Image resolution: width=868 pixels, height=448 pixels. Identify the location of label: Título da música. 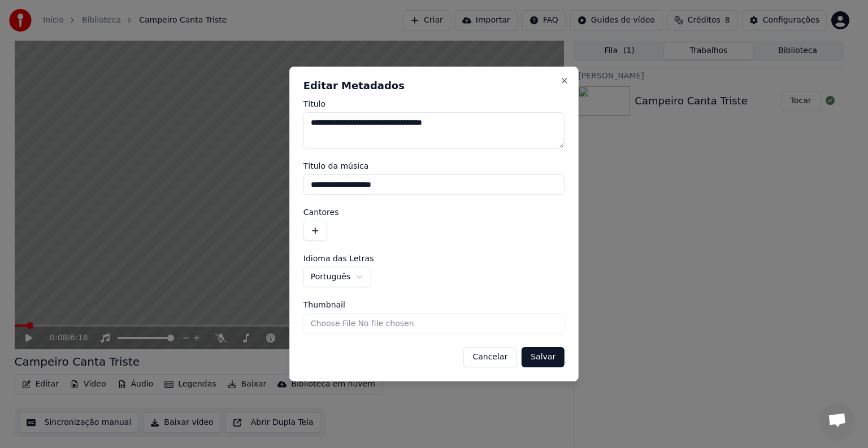
(434, 166).